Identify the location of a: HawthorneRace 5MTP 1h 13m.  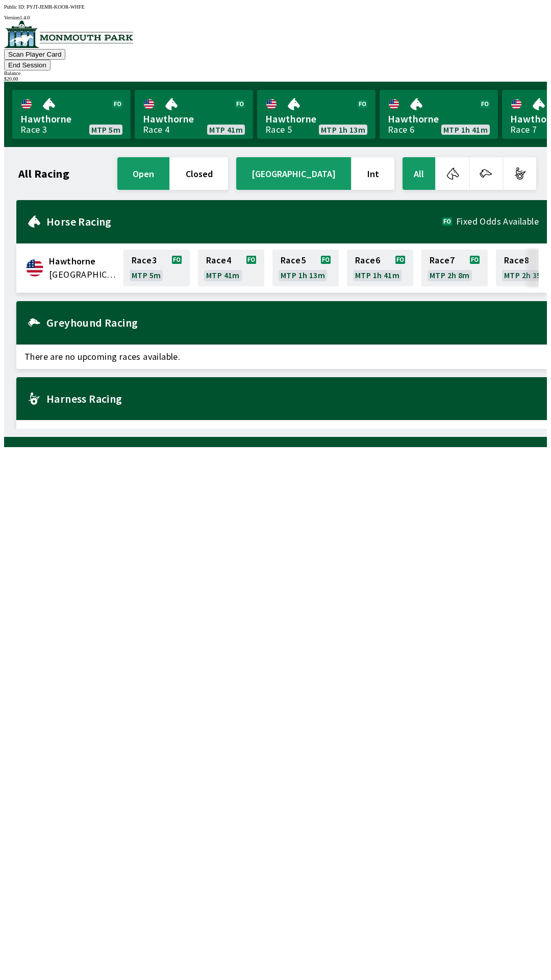
(316, 114).